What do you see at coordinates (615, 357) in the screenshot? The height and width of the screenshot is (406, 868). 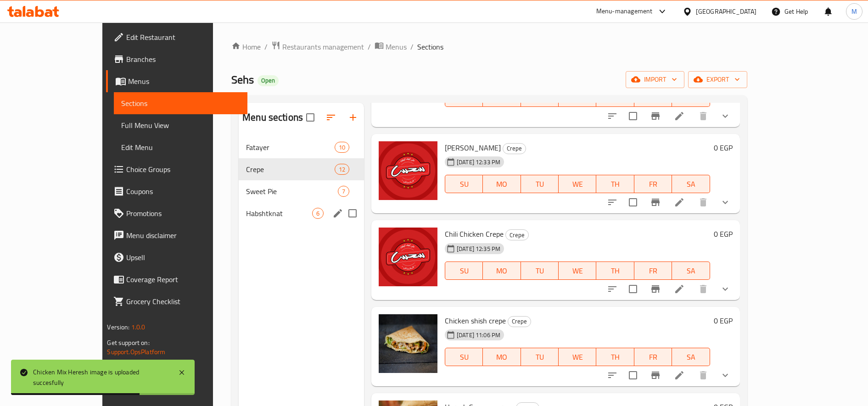 I see `button: TH` at bounding box center [615, 357].